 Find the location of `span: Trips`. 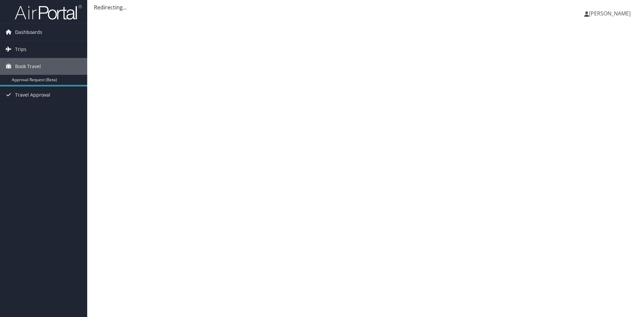

span: Trips is located at coordinates (21, 49).